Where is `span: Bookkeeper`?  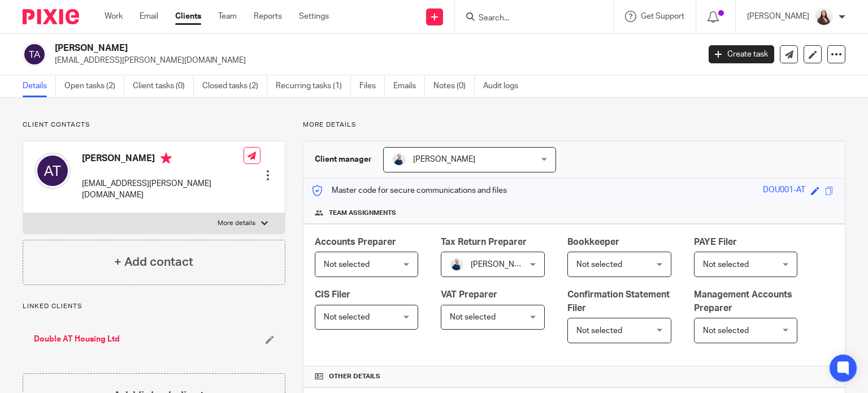 span: Bookkeeper is located at coordinates (593, 242).